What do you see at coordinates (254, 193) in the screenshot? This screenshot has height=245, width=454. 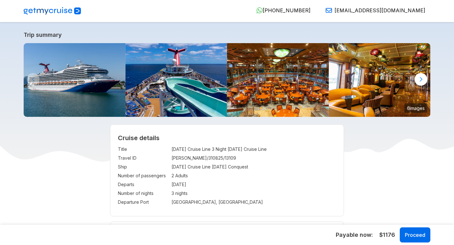 I see `td: 3 nights` at bounding box center [254, 193].